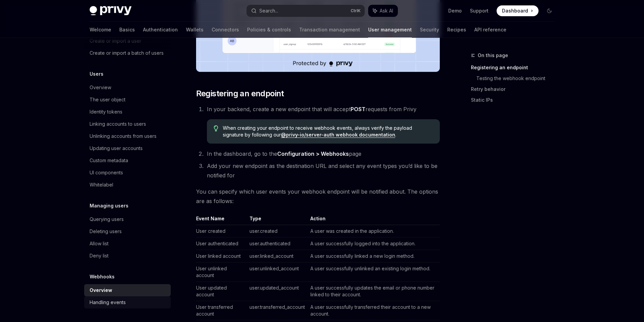  What do you see at coordinates (117, 124) in the screenshot?
I see `div: Linking accounts to users` at bounding box center [117, 124].